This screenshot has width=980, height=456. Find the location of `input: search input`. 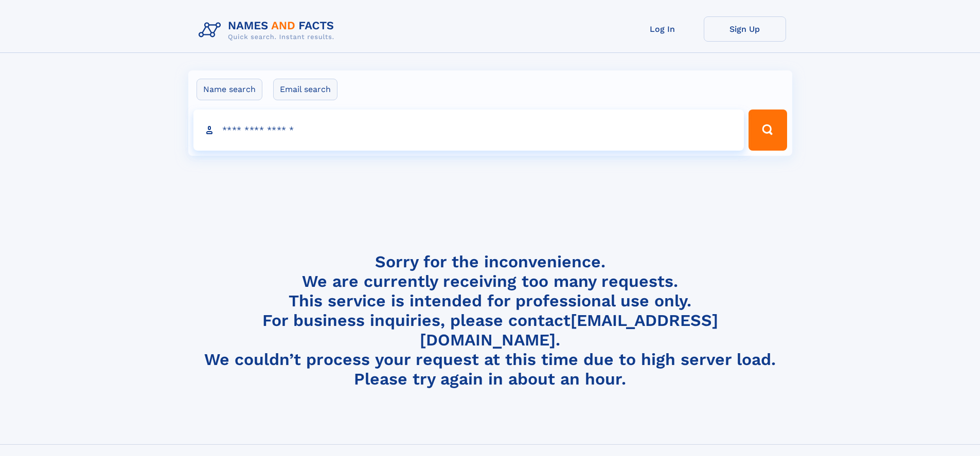

input: search input is located at coordinates (469, 130).